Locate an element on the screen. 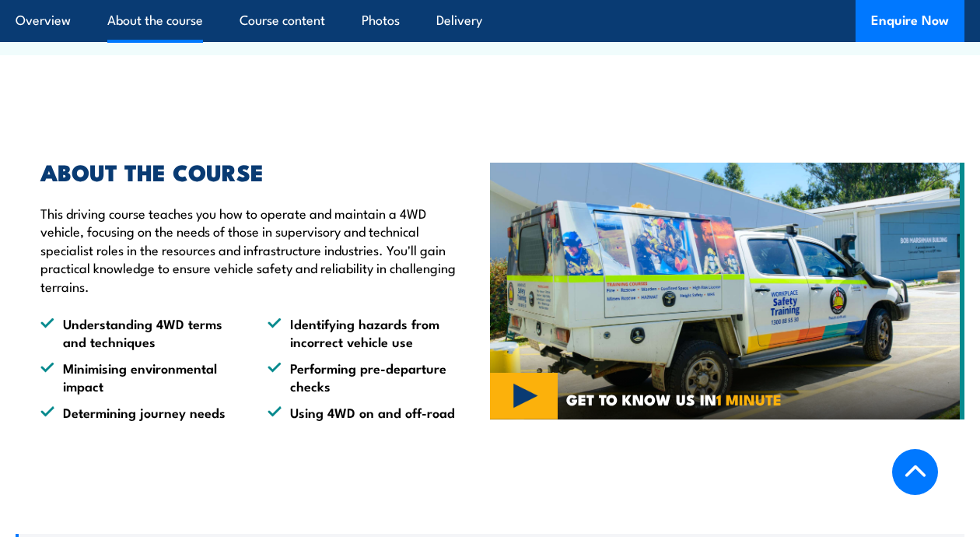 This screenshot has height=537, width=980. p: This driving course teaches you how to operate and maintain a 4WD vehicle, focusing on the needs ... is located at coordinates (253, 249).